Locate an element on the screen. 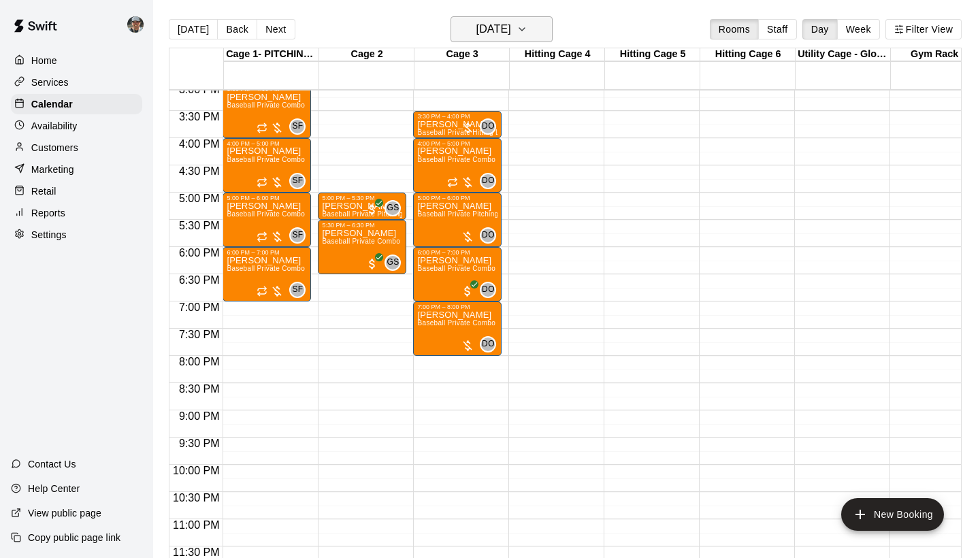 The width and height of the screenshot is (980, 558). span: 11:30 PM is located at coordinates (196, 552).